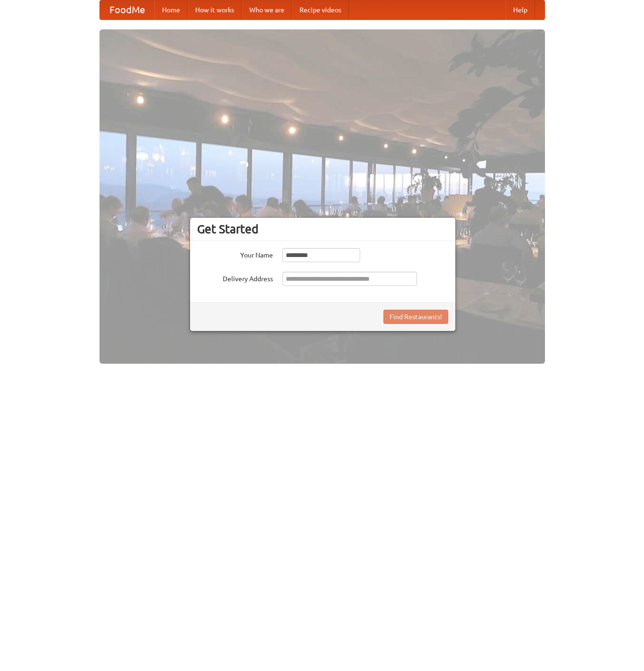 The width and height of the screenshot is (644, 671). I want to click on a: Home, so click(171, 10).